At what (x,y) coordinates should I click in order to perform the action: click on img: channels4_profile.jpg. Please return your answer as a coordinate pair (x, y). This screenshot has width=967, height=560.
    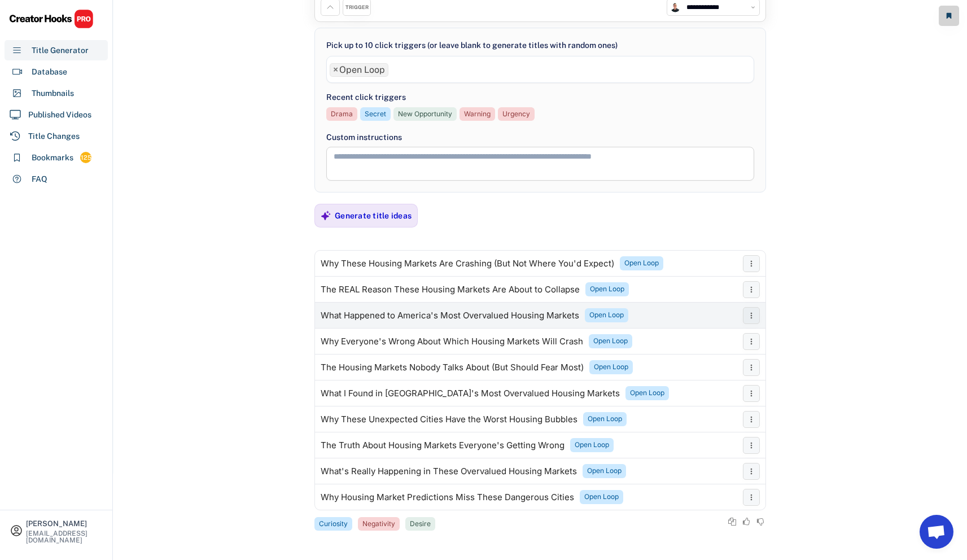
    Looking at the image, I should click on (675, 8).